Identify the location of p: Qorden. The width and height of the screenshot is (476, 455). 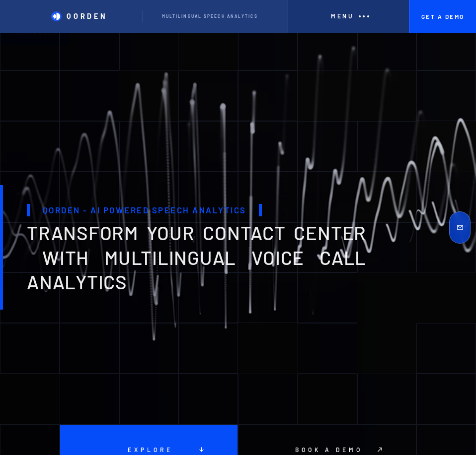
(87, 16).